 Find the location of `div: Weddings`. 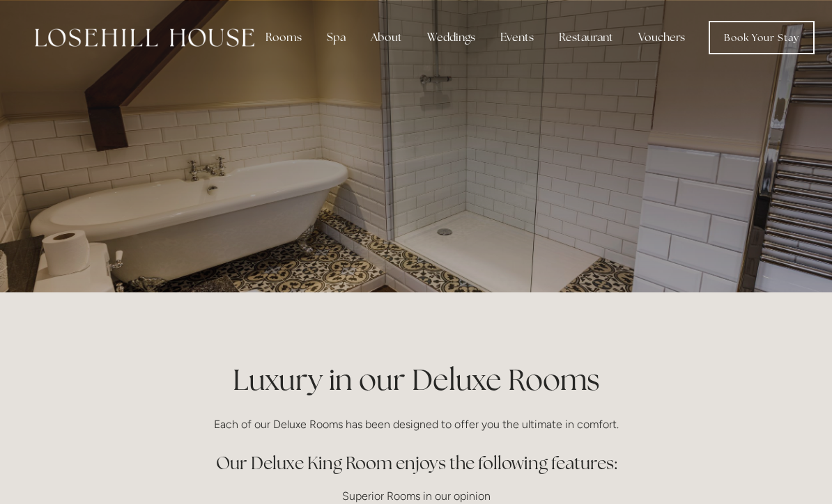

div: Weddings is located at coordinates (451, 38).